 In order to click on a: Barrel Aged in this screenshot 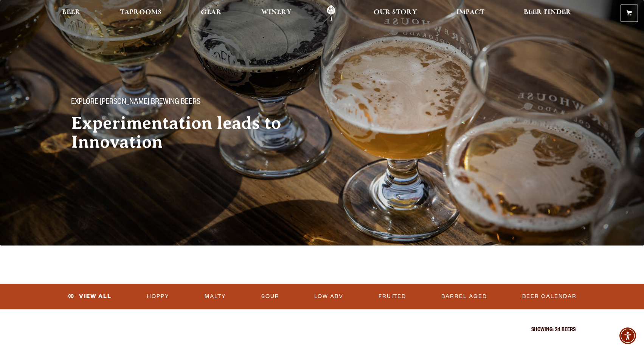, I will do `click(464, 297)`.